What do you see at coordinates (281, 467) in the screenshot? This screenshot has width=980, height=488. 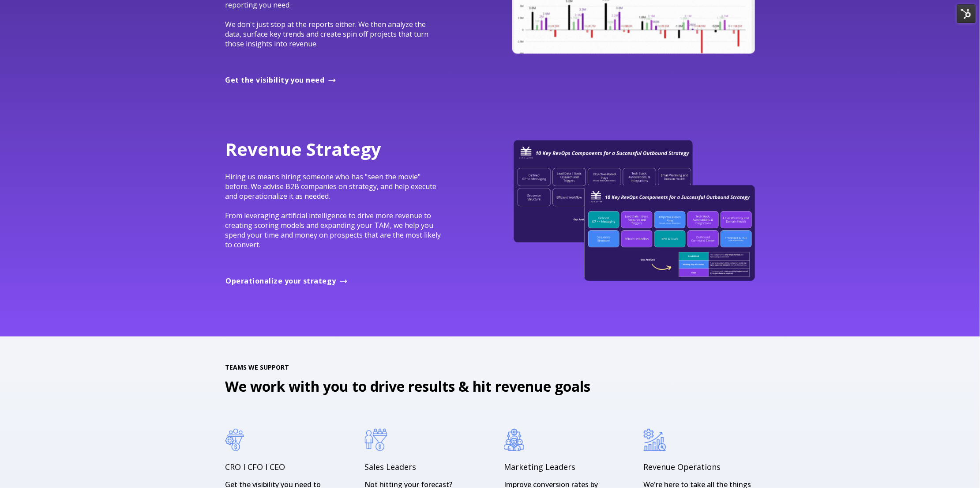 I see `h4: CRO I CFO I CEO` at bounding box center [281, 467].